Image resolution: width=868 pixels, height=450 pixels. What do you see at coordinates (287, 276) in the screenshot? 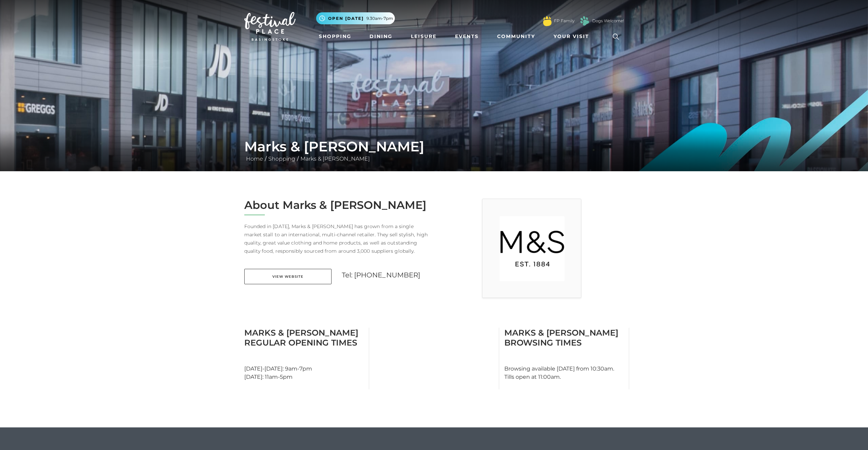
I see `a: View Website` at bounding box center [287, 276].